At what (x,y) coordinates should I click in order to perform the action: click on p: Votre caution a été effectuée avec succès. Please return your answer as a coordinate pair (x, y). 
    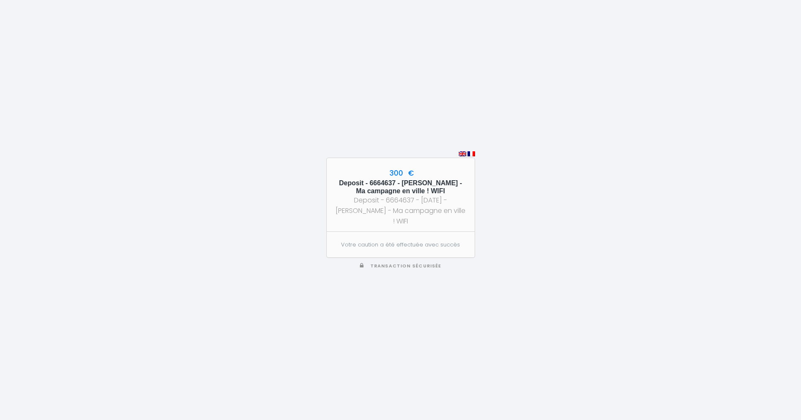
    Looking at the image, I should click on (400, 245).